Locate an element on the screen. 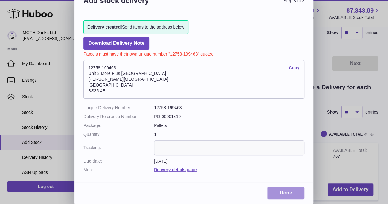 This screenshot has width=388, height=204. span: Send items to the address below is located at coordinates (136, 27).